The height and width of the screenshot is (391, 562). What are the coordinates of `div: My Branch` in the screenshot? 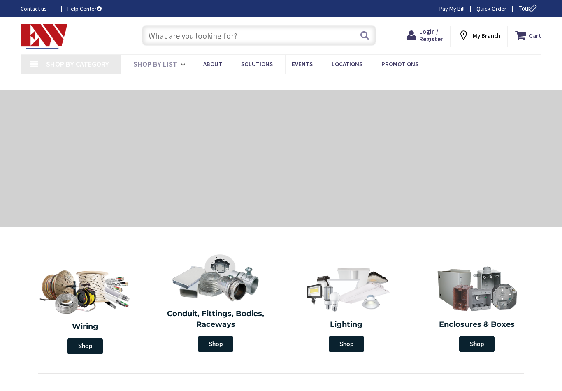 It's located at (479, 35).